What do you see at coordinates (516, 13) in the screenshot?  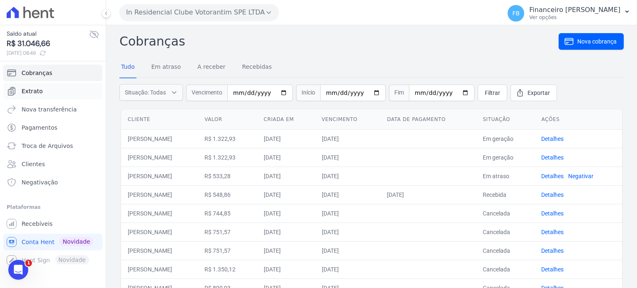 I see `span: FB` at bounding box center [516, 13].